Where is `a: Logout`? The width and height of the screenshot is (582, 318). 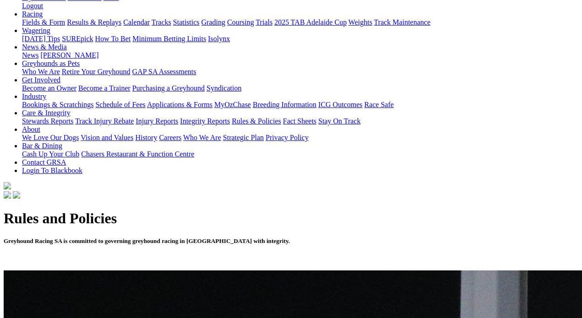
a: Logout is located at coordinates (33, 5).